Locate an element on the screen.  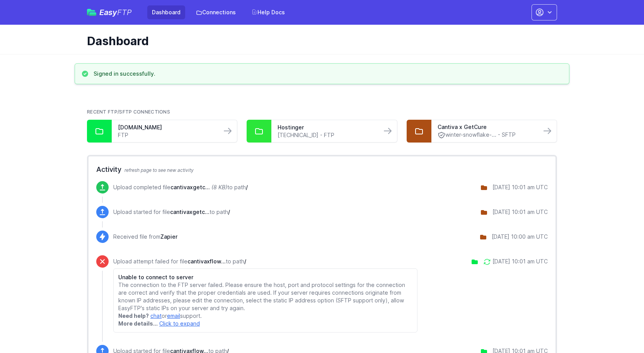
a: FTP is located at coordinates (167, 135).